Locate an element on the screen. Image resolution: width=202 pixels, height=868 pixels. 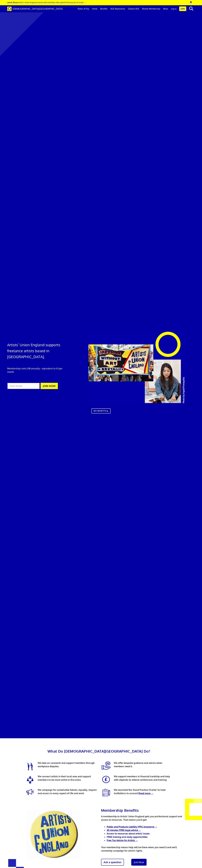
p: Membership costs £48 annually – equivalent to £4 per month. is located at coordinates (37, 370).